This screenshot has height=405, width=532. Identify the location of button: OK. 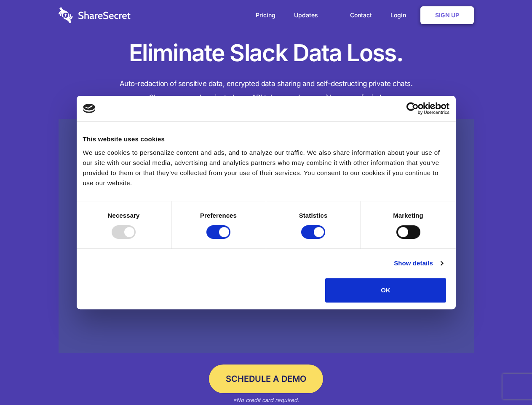
(386, 290).